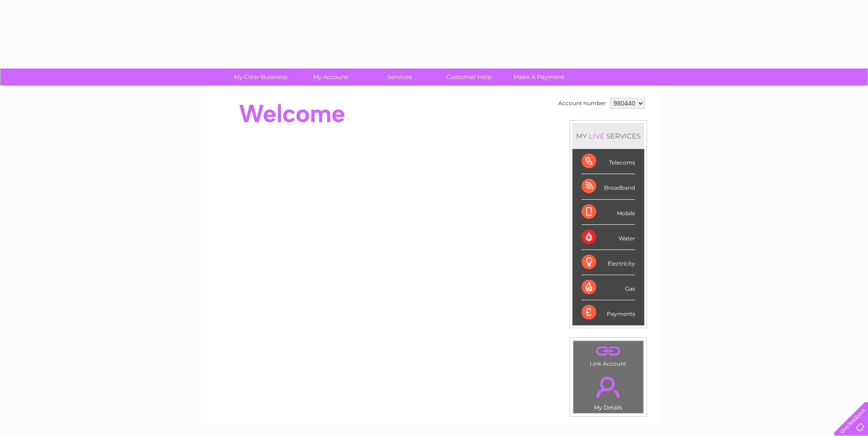  I want to click on td: Account number, so click(582, 103).